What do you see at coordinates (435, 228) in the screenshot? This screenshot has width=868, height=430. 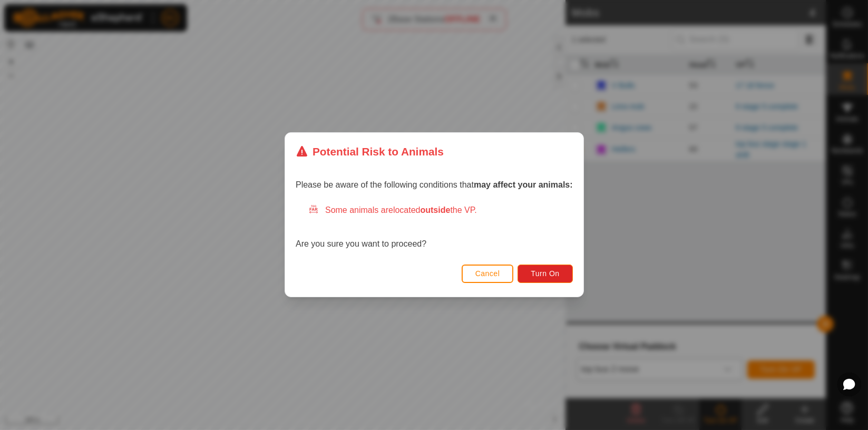 I see `div: Are you sure you want to proceed?` at bounding box center [435, 228].